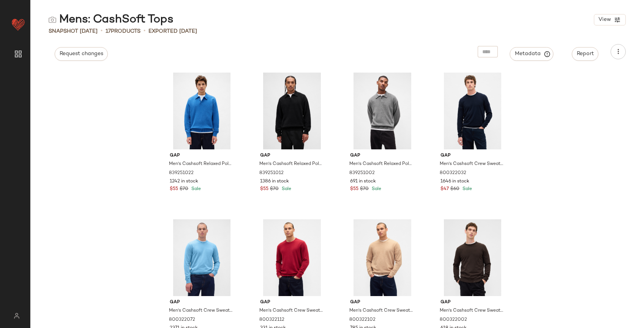 This screenshot has width=644, height=328. What do you see at coordinates (292, 257) in the screenshot?
I see `img: cn60390973.jpg` at bounding box center [292, 257].